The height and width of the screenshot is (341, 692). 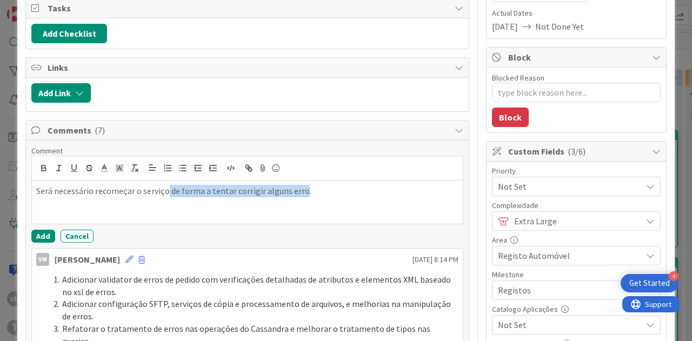 What do you see at coordinates (253, 310) in the screenshot?
I see `li: Adicionar configuração SFTP, serviços de cópia e processamento de arquivos, e melhorias na manipu...` at bounding box center [253, 310].